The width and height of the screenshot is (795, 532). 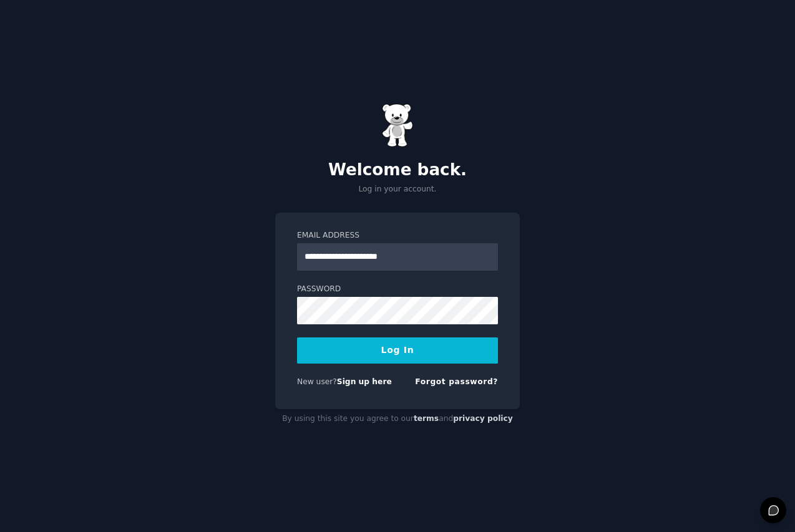 I want to click on img: Gummy Bear, so click(x=398, y=125).